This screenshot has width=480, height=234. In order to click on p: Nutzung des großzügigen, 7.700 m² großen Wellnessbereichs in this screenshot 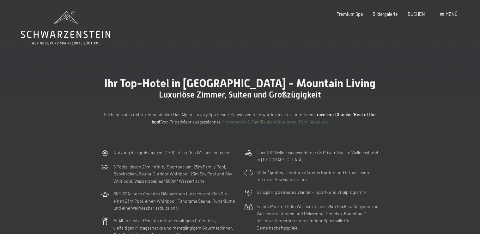, I will do `click(172, 152)`.